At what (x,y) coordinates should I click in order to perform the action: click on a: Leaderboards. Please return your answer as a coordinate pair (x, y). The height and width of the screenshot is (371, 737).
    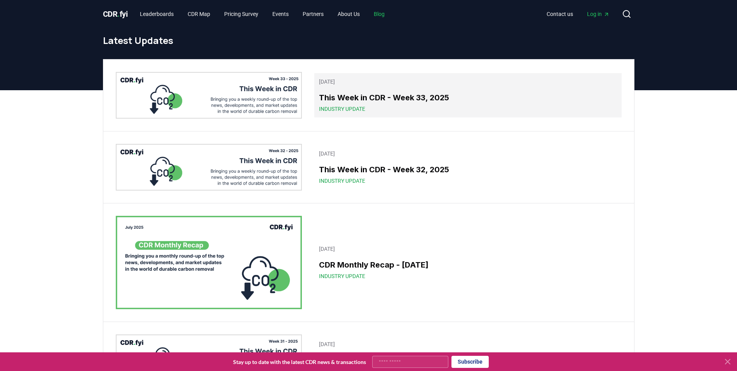
    Looking at the image, I should click on (157, 14).